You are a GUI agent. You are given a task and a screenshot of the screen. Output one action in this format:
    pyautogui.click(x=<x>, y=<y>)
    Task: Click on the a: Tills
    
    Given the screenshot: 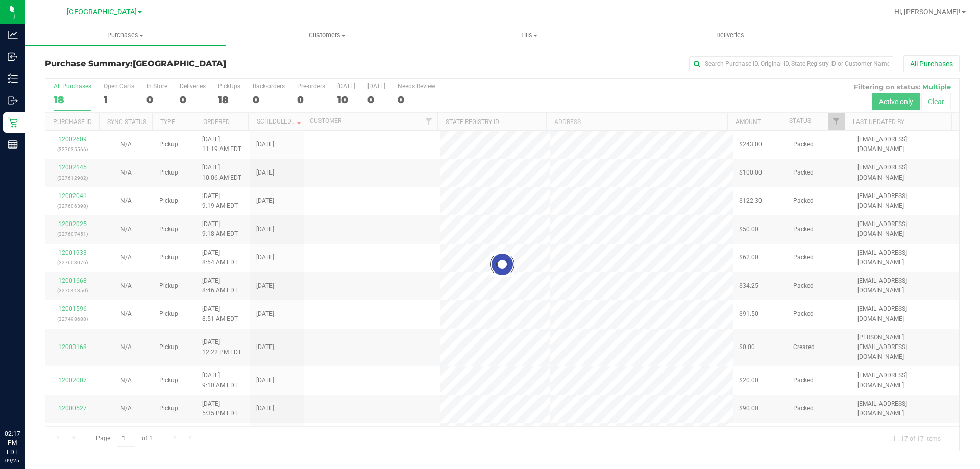 What is the action you would take?
    pyautogui.click(x=528, y=35)
    